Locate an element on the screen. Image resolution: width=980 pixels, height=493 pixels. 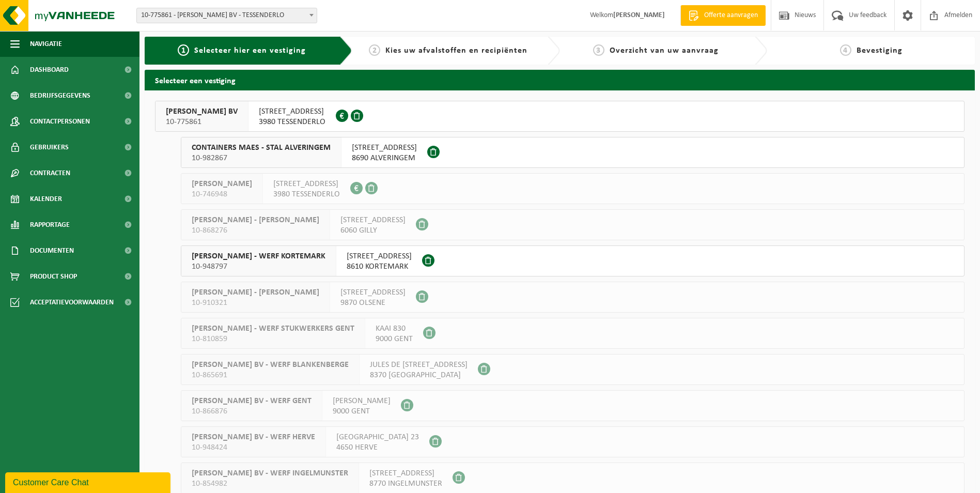
span: Documenten is located at coordinates (52, 251).